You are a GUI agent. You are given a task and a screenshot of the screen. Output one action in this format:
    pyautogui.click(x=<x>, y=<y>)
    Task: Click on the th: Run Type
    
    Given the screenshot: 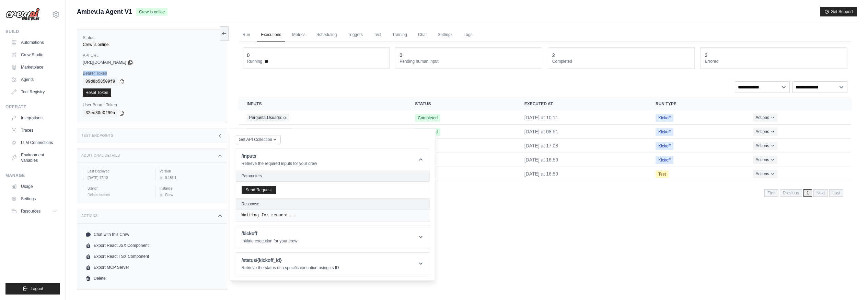 What is the action you would take?
    pyautogui.click(x=696, y=104)
    